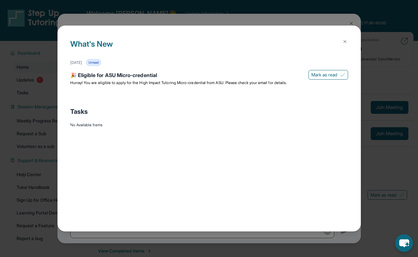 The image size is (418, 257). Describe the element at coordinates (342, 75) in the screenshot. I see `img: Mark as read` at that location.